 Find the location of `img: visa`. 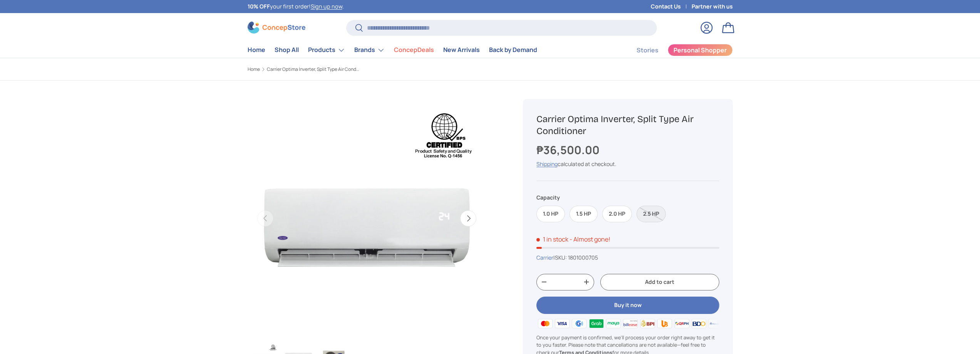

img: visa is located at coordinates (562, 323).